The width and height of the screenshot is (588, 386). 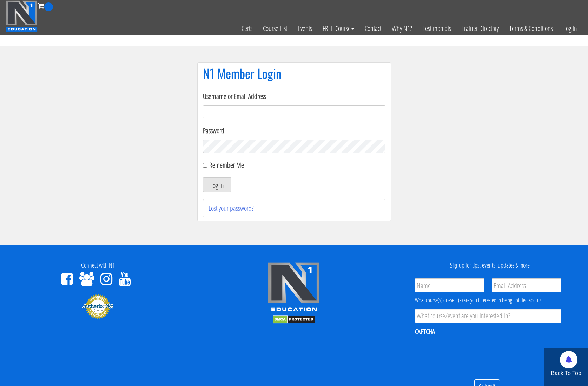 What do you see at coordinates (275, 28) in the screenshot?
I see `a: Course List` at bounding box center [275, 28].